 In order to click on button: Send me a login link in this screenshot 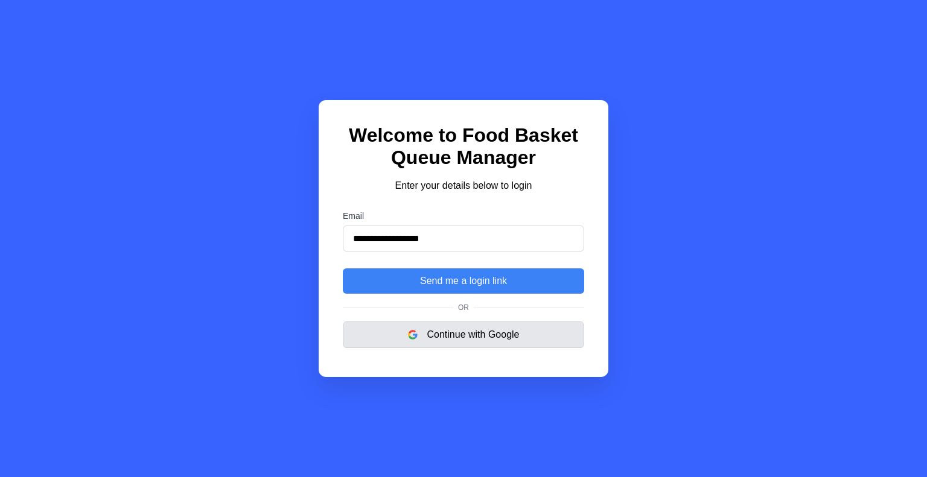, I will do `click(464, 281)`.